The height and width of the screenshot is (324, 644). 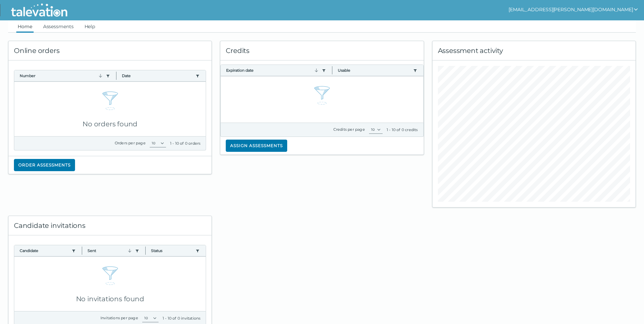 I want to click on div: Assessment activity, so click(x=535, y=51).